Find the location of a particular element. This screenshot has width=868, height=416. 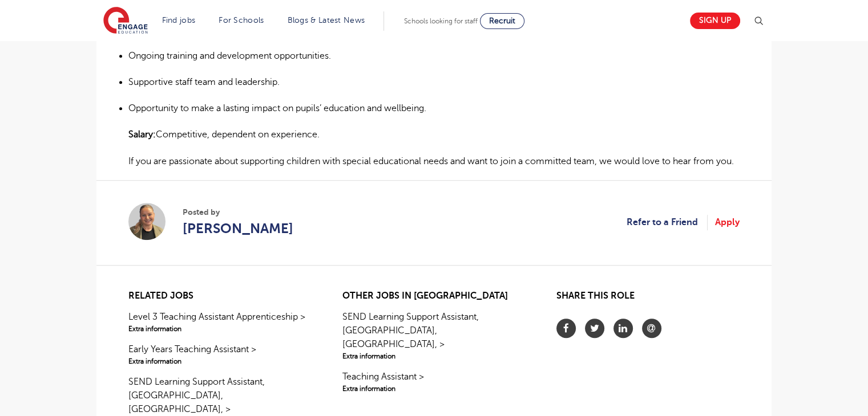

p: Supportive staff team and leadership. is located at coordinates (434, 82).